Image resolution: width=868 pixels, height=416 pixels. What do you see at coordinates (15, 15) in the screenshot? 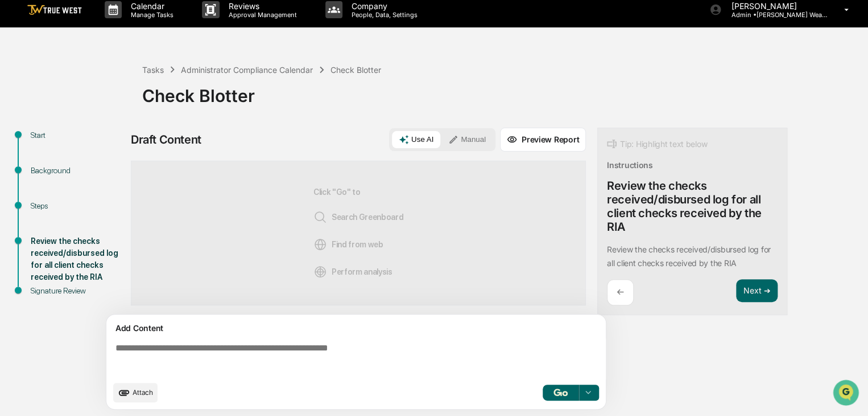
I see `img: f2157a4c-a0d3-4daa-907e-bb6f0de503a5-1751232295721` at bounding box center [15, 15].